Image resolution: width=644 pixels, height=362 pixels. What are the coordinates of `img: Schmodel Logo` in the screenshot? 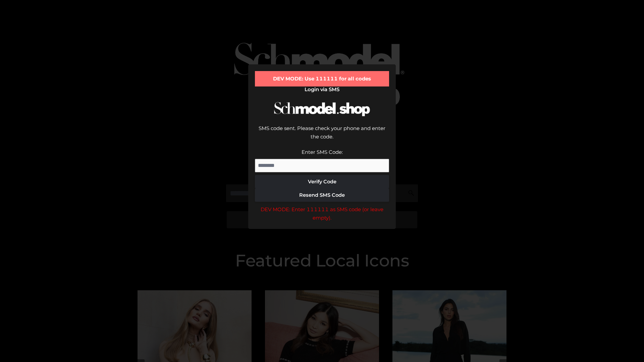 It's located at (322, 109).